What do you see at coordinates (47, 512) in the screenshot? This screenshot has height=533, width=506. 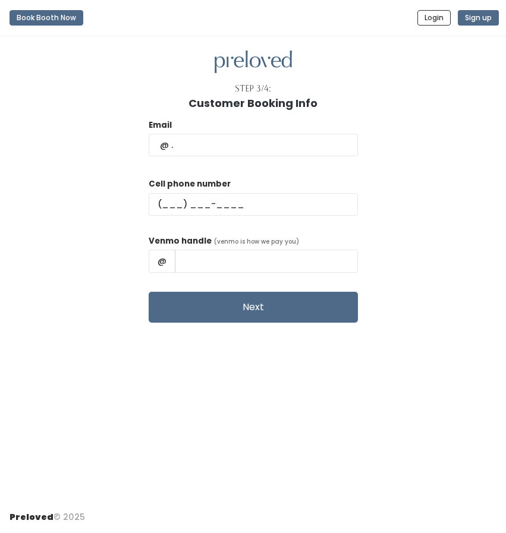 I see `div: © 2025` at bounding box center [47, 512].